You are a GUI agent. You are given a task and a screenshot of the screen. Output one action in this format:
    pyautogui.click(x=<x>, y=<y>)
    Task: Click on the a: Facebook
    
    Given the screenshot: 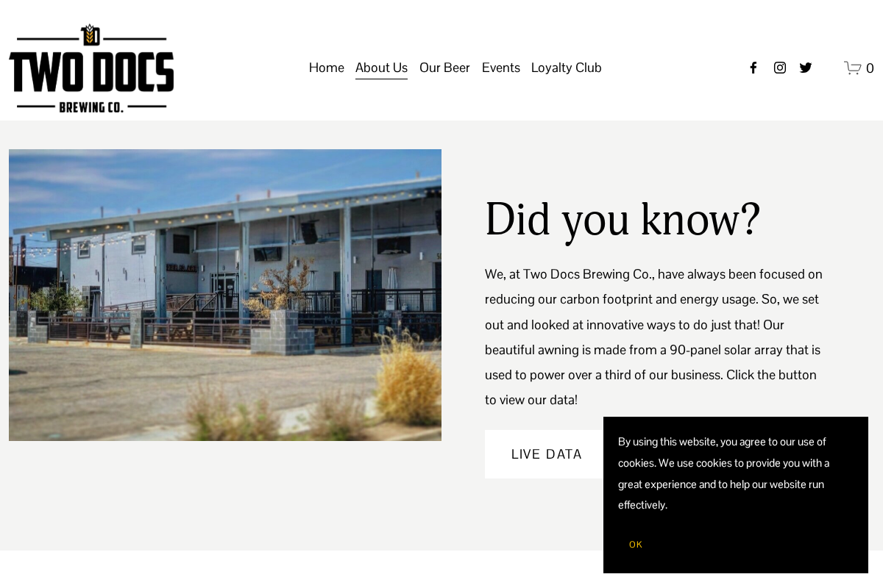 What is the action you would take?
    pyautogui.click(x=754, y=68)
    